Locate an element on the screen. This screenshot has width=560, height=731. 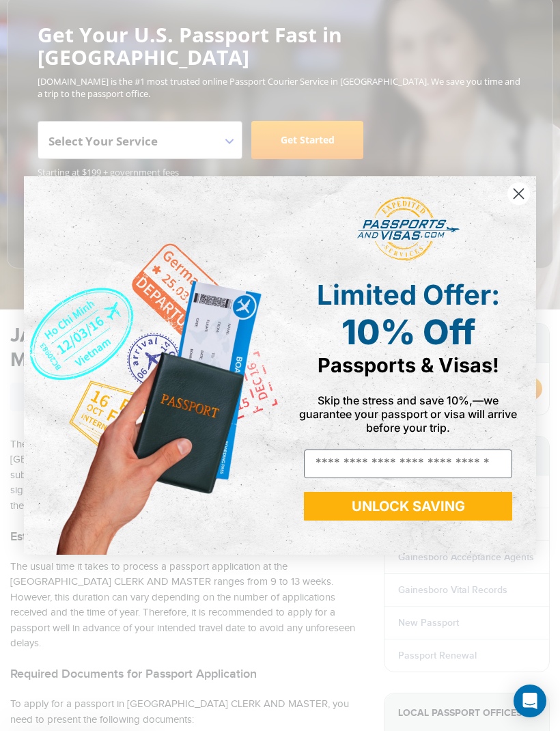
button: Close dialog is located at coordinates (518, 193).